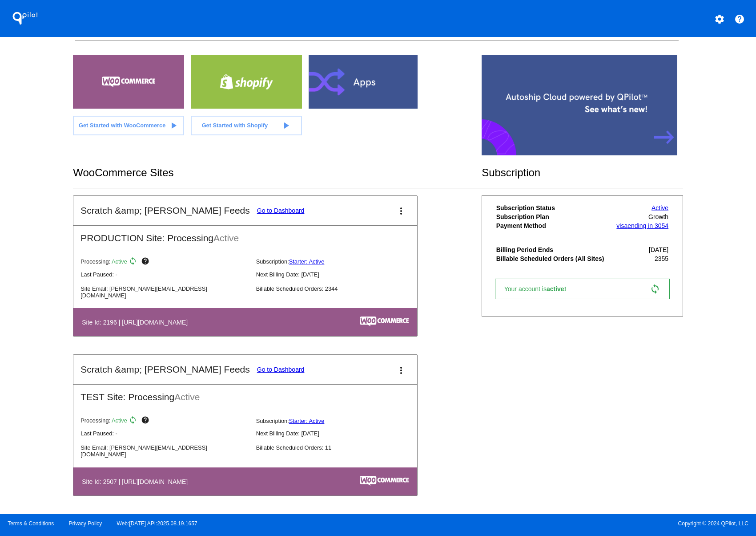 The height and width of the screenshot is (536, 756). What do you see at coordinates (86, 523) in the screenshot?
I see `a: Privacy Policy` at bounding box center [86, 523].